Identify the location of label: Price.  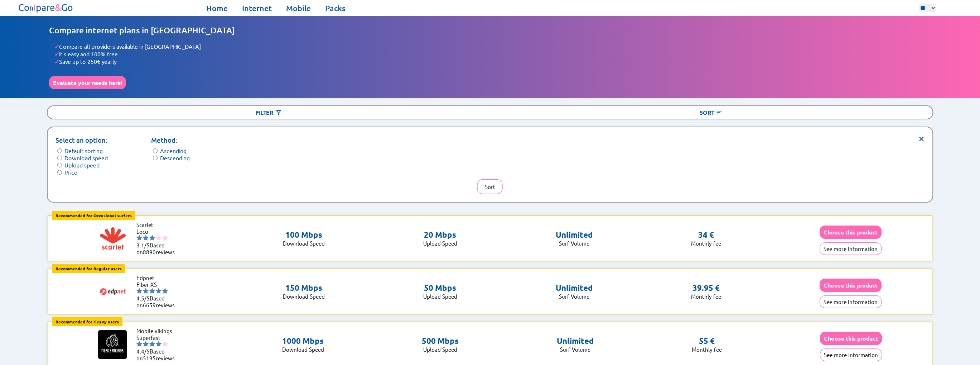
(71, 172).